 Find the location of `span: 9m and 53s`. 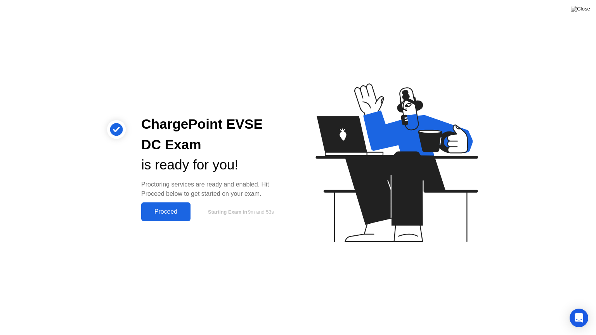

span: 9m and 53s is located at coordinates (261, 212).